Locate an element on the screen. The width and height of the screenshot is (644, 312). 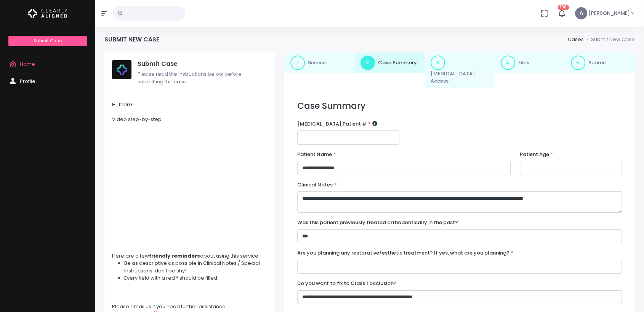
label: Are you planning any restorative/esthetic treatment? If yes, what are you planning? is located at coordinates (406, 253).